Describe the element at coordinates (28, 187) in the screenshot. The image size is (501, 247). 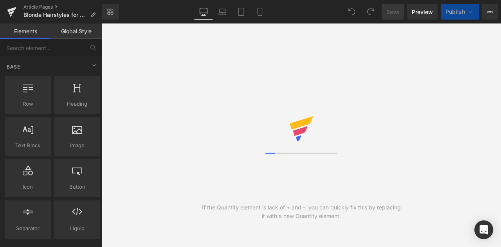
I see `span: Icon` at that location.